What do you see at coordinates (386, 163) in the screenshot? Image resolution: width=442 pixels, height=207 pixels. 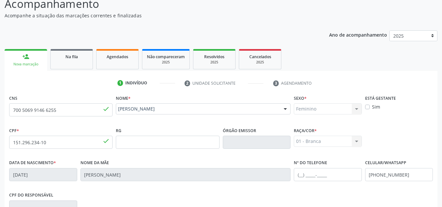 I see `label: Celular/WhatsApp` at bounding box center [386, 163].